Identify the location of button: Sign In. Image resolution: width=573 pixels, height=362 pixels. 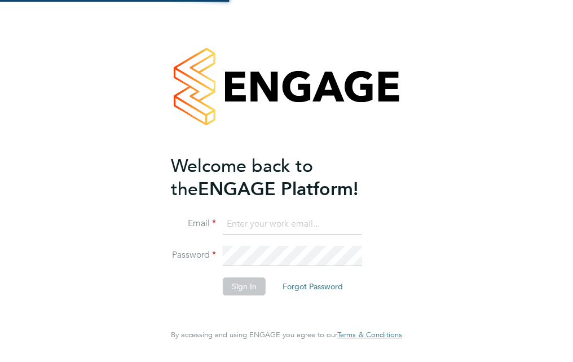
(244, 287).